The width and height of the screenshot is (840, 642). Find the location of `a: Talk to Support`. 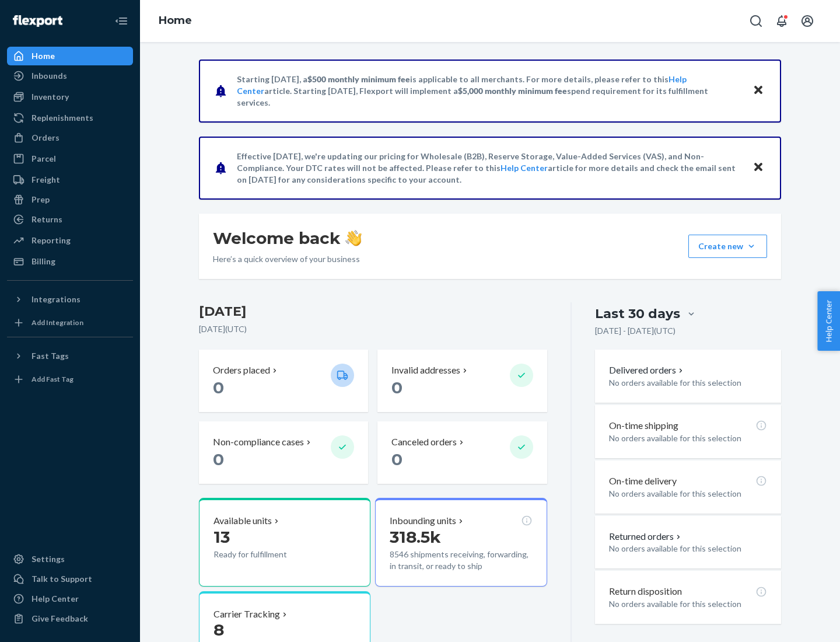

a: Talk to Support is located at coordinates (70, 579).